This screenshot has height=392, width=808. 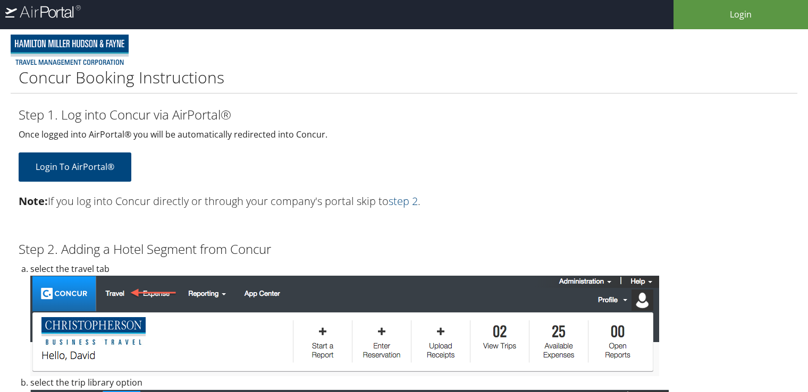 What do you see at coordinates (404, 135) in the screenshot?
I see `p: Once logged into AirPortal® you will be automatically redirected into Concur.` at bounding box center [404, 135].